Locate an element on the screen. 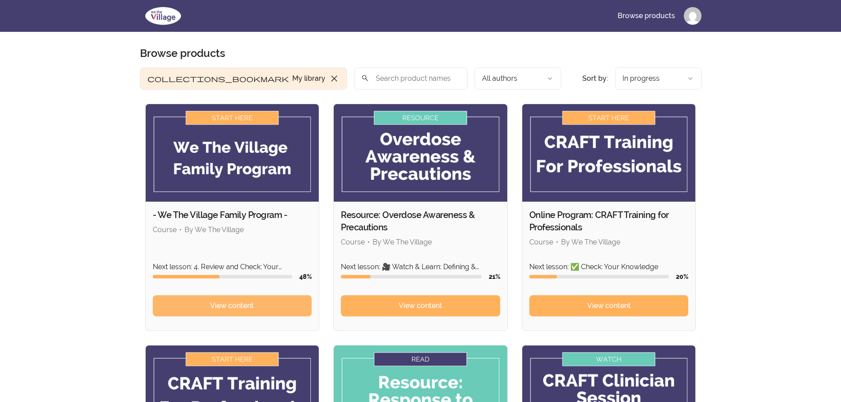  h2: - We The Village Family Program - is located at coordinates (232, 215).